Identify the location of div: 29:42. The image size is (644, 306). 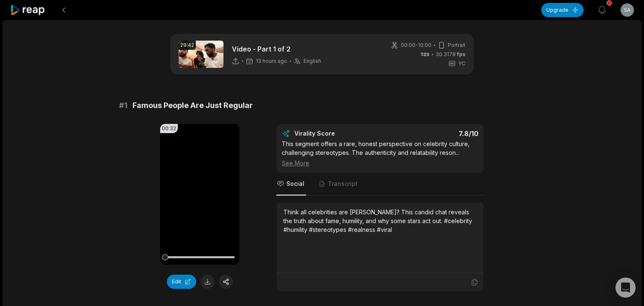
(187, 45).